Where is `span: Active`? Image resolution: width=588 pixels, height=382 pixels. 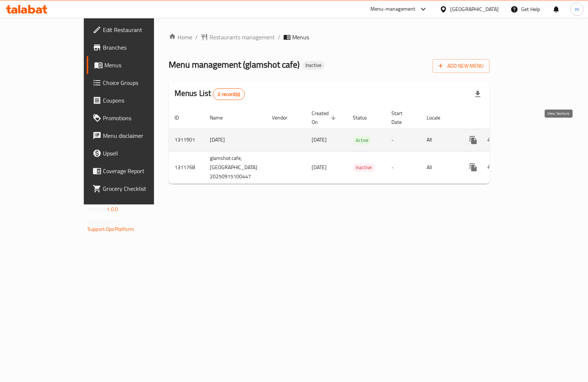
span: Active is located at coordinates (362, 140).